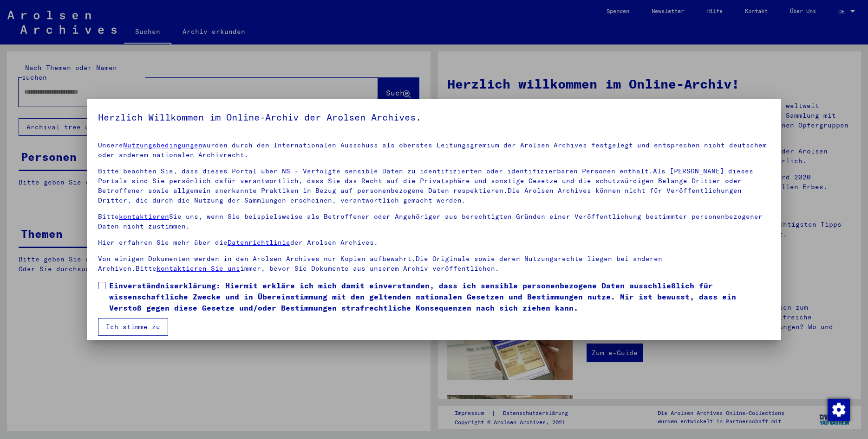 This screenshot has height=439, width=868. What do you see at coordinates (434, 242) in the screenshot?
I see `p: Hier erfahren Sie mehr über die der Arolsen Archives.` at bounding box center [434, 242].